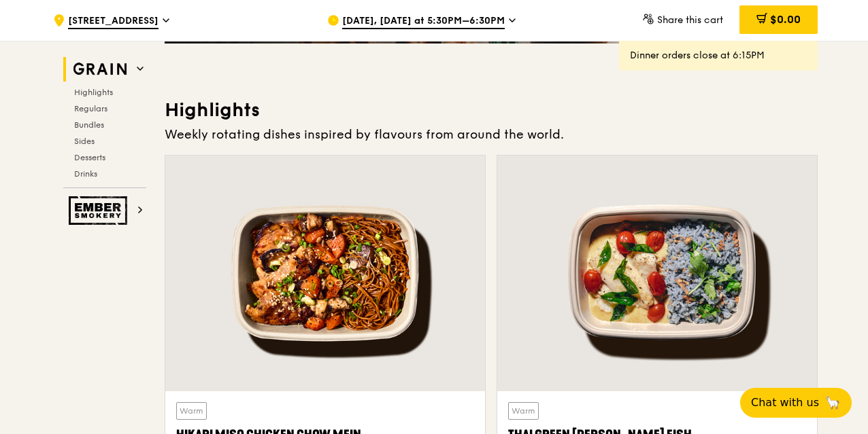  What do you see at coordinates (491, 135) in the screenshot?
I see `div: Weekly rotating dishes inspired by flavours from around the world.` at bounding box center [491, 135].